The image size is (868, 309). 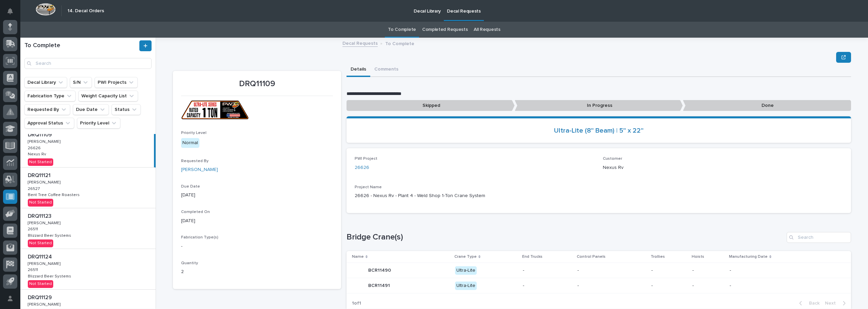 What do you see at coordinates (808, 303) in the screenshot?
I see `button: Back` at bounding box center [808, 303].